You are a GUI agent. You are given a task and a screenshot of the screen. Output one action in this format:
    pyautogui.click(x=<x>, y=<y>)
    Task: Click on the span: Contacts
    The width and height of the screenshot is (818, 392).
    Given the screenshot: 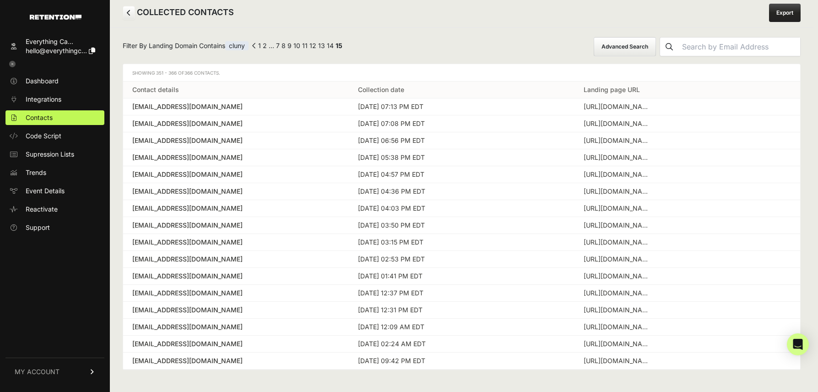 What is the action you would take?
    pyautogui.click(x=39, y=118)
    